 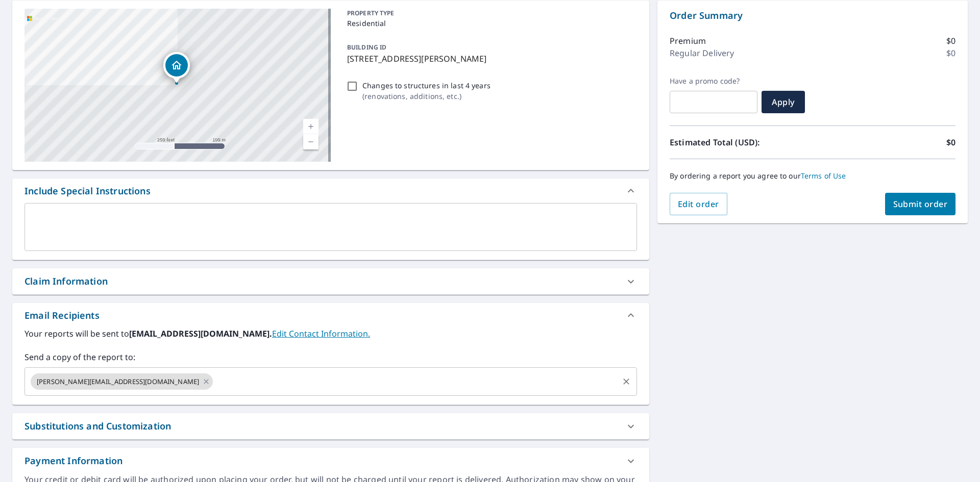 What do you see at coordinates (699, 204) in the screenshot?
I see `span: Edit order` at bounding box center [699, 204].